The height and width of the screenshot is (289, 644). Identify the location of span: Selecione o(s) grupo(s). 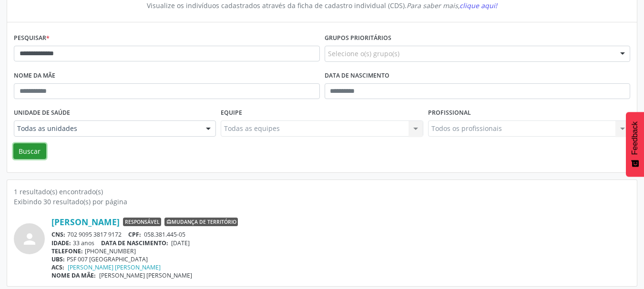
(363, 53).